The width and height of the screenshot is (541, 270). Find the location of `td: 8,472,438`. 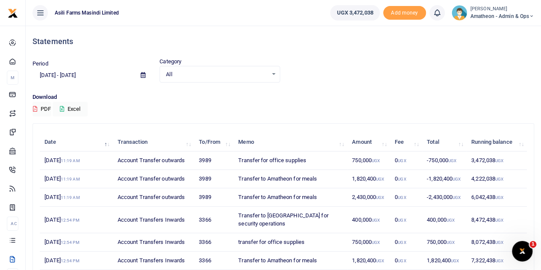

td: 8,472,438 is located at coordinates (497, 220).